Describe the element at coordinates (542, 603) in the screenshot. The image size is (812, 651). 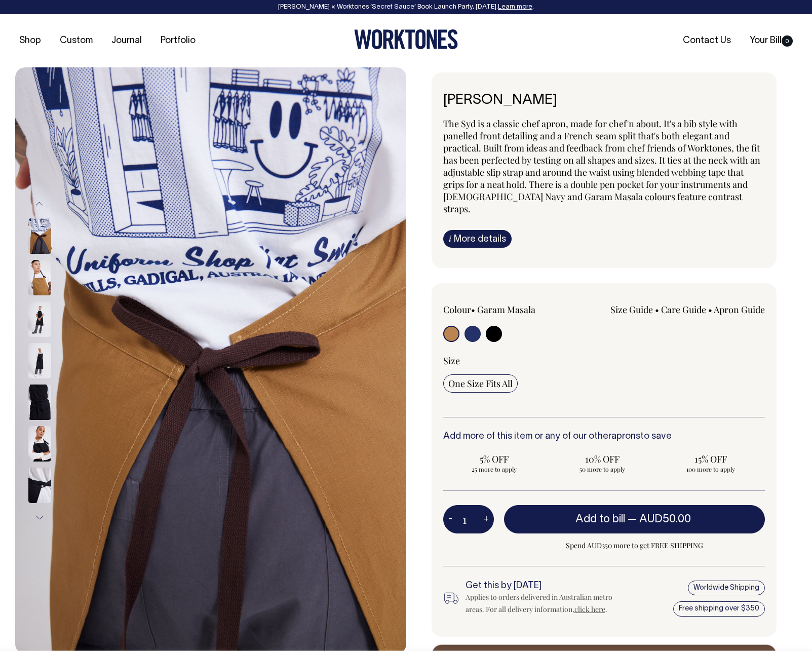
I see `div: Applies to orders delivered in Australian metro areas. For all delivery information, .` at that location.